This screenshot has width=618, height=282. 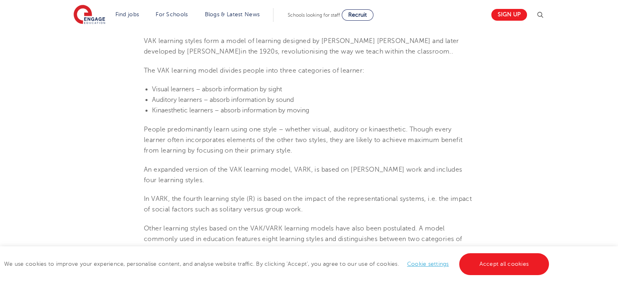 I want to click on a: Blogs & Latest News, so click(x=232, y=14).